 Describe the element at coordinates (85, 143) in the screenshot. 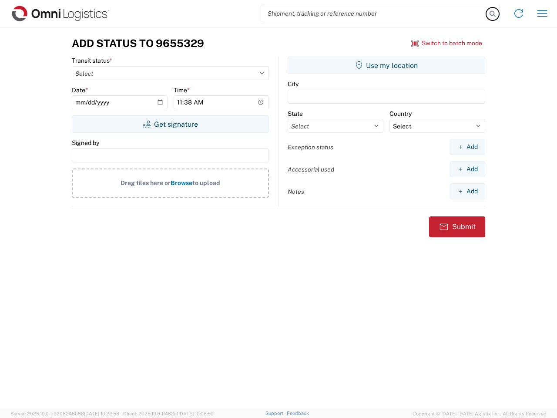

I see `label: Signed by` at that location.